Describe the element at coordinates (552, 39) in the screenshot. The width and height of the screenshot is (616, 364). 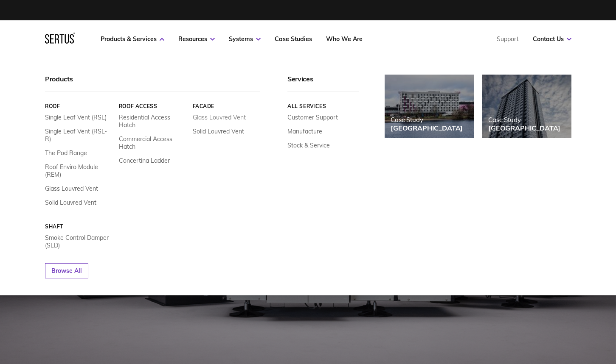
I see `a: Contact Us` at that location.